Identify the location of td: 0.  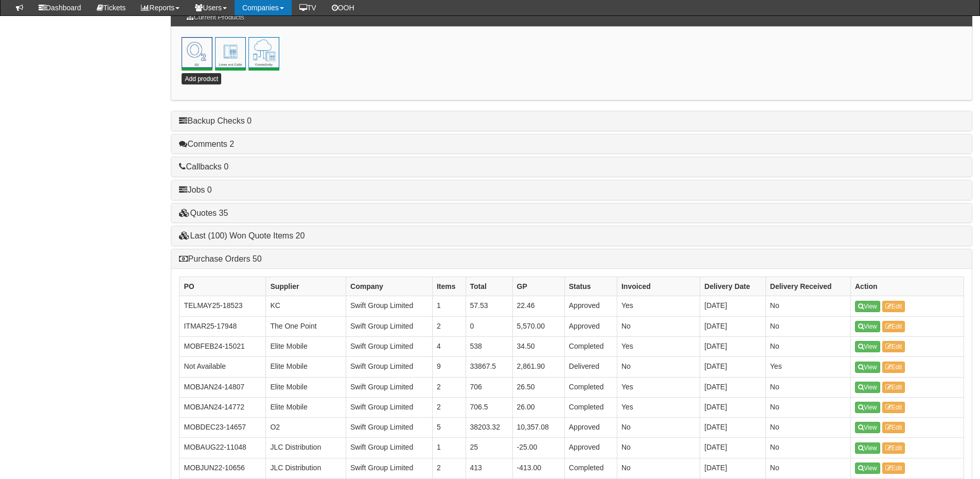
(489, 326).